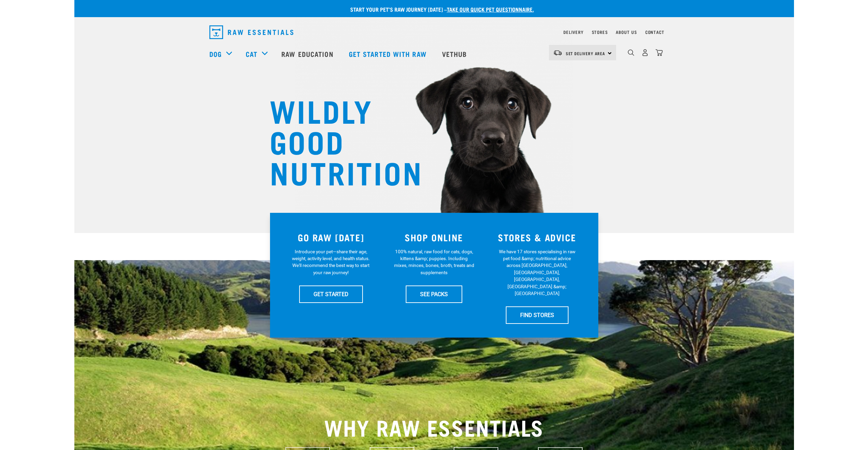 This screenshot has width=868, height=450. I want to click on a: Raw Education, so click(308, 54).